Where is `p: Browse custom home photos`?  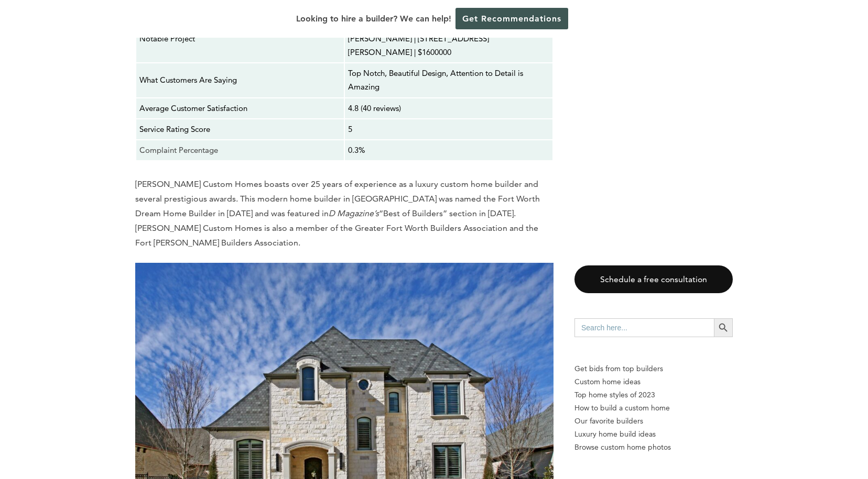
p: Browse custom home photos is located at coordinates (654, 447).